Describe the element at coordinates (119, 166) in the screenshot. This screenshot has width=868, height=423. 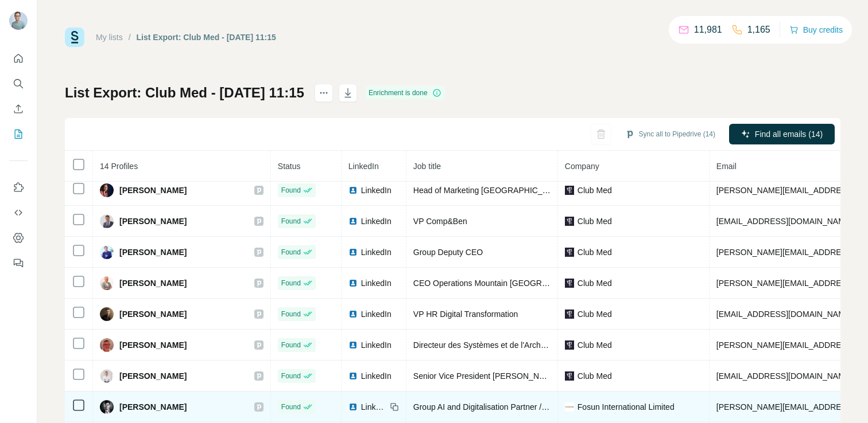
I see `span: 14 Profiles` at that location.